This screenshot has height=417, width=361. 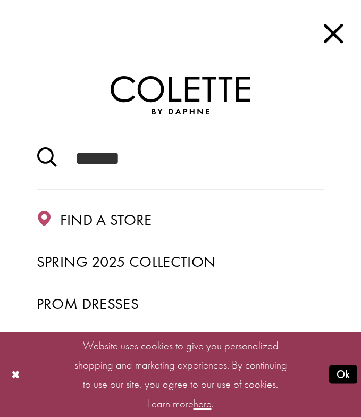 I want to click on a: Spring 2025 Collection, so click(x=180, y=262).